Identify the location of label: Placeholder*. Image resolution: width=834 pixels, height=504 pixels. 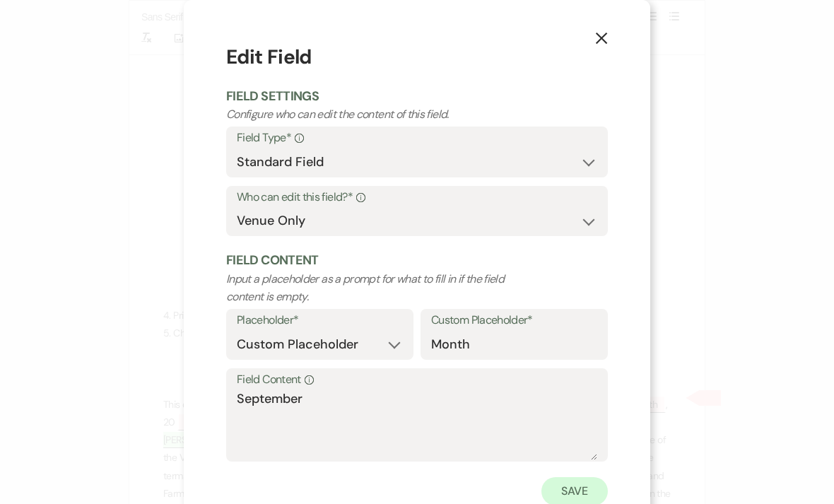
(320, 320).